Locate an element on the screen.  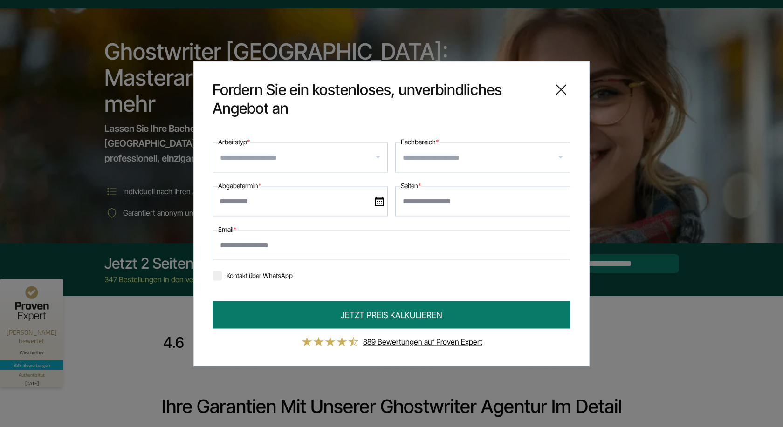
input: date is located at coordinates (300, 201).